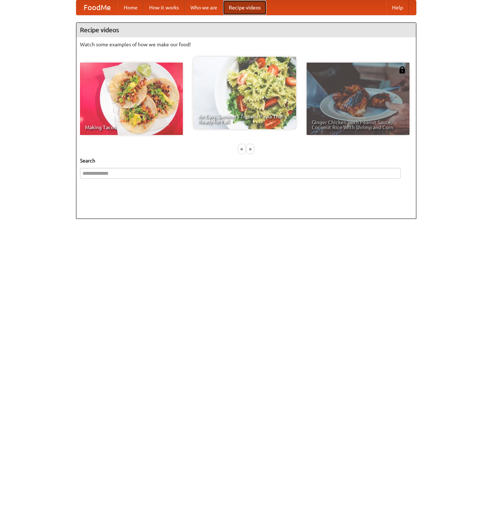 Image resolution: width=492 pixels, height=512 pixels. What do you see at coordinates (245, 93) in the screenshot?
I see `a: An Easy, Summery Tomato Pasta That's Ready for Fall` at bounding box center [245, 93].